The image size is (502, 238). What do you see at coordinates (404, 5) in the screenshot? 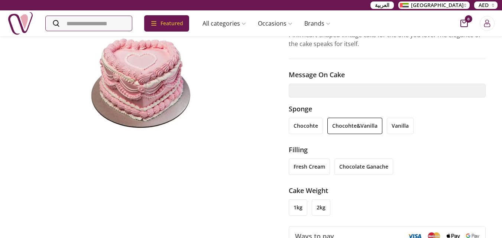
I see `img: Arabic_dztd3n.png` at bounding box center [404, 5].